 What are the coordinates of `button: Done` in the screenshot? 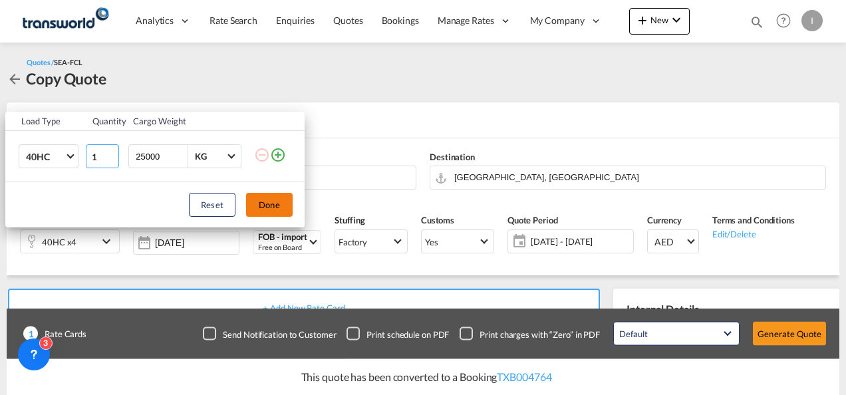 It's located at (269, 205).